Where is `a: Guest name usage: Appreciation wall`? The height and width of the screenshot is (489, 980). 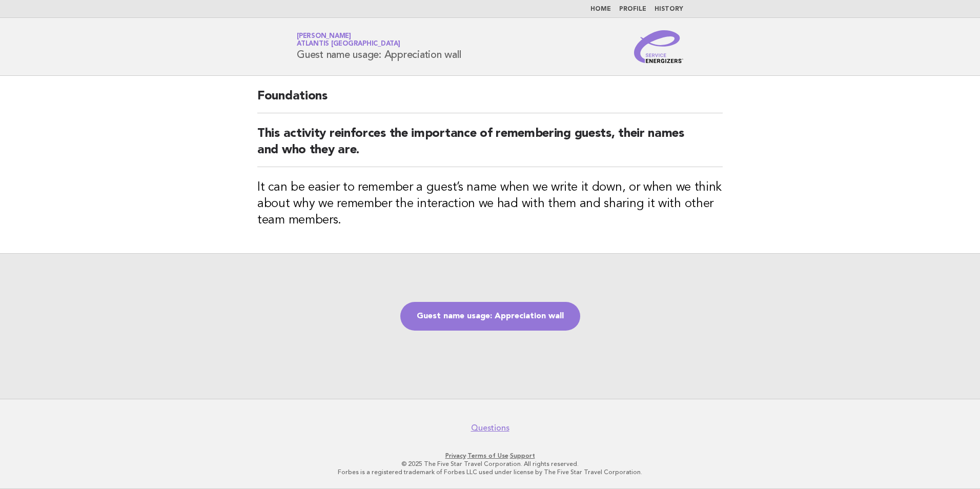 a: Guest name usage: Appreciation wall is located at coordinates (490, 316).